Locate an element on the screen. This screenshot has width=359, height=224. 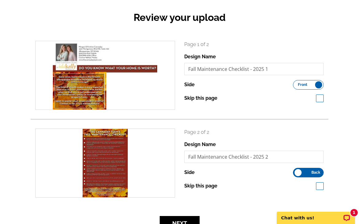
span: Front is located at coordinates (302, 85).